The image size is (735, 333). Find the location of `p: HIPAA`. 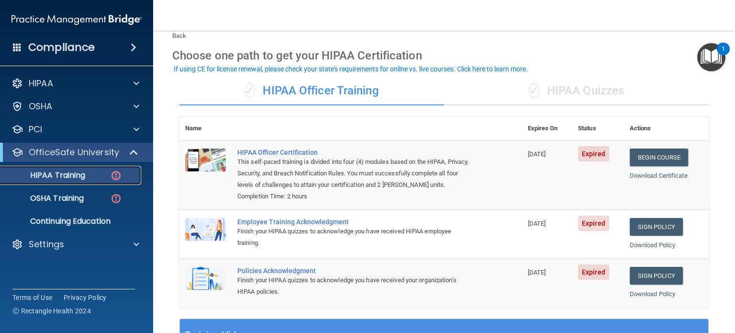

p: HIPAA is located at coordinates (41, 83).